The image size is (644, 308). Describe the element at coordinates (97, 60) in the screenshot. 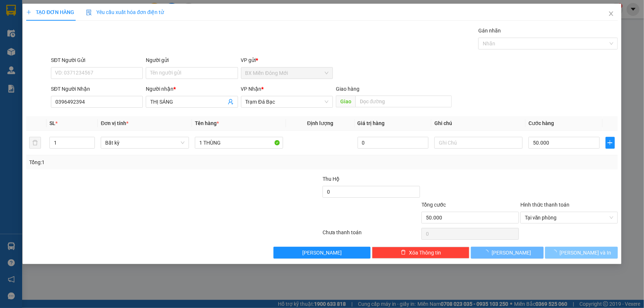

I see `div: SĐT Người Gửi` at that location.